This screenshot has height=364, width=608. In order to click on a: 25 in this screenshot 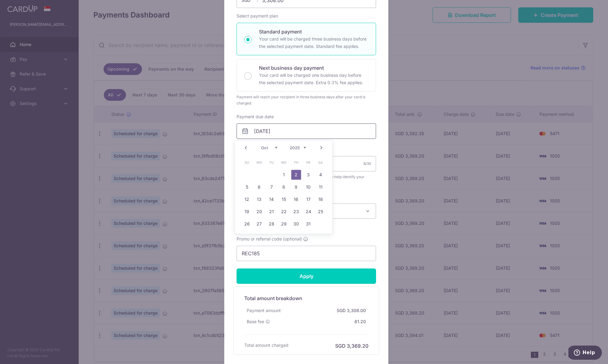, I will do `click(321, 212)`.